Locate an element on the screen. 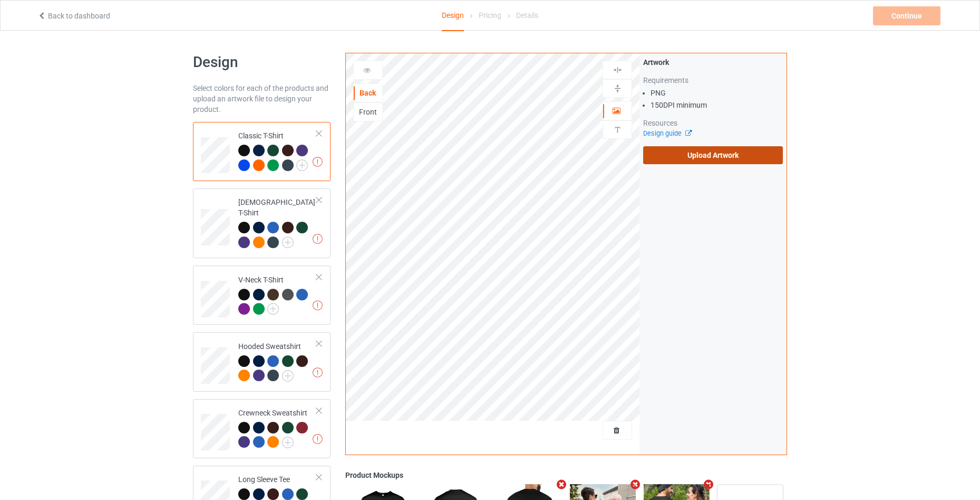 The width and height of the screenshot is (980, 500). li: PNG is located at coordinates (717, 93).